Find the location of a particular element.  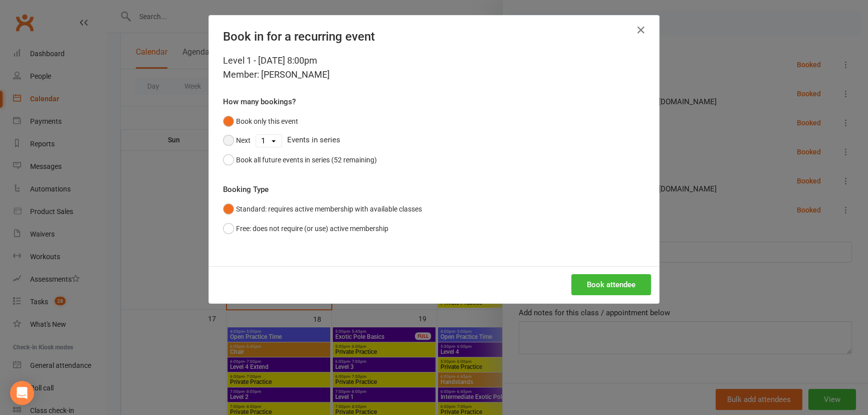

div: Events in series is located at coordinates (434, 140).